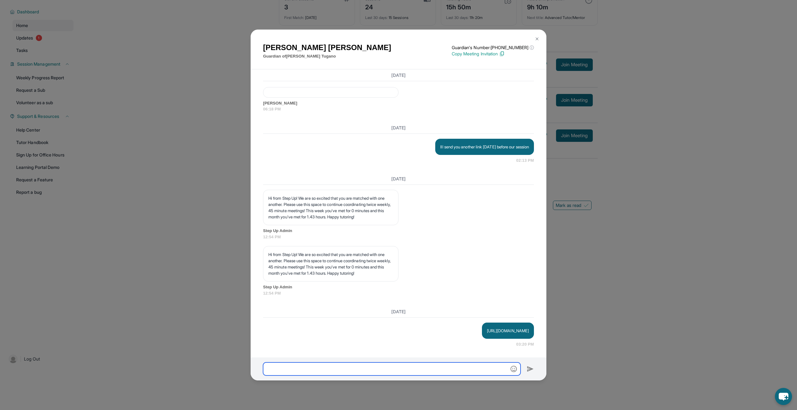 The width and height of the screenshot is (797, 410). I want to click on img: Close Icon, so click(537, 39).